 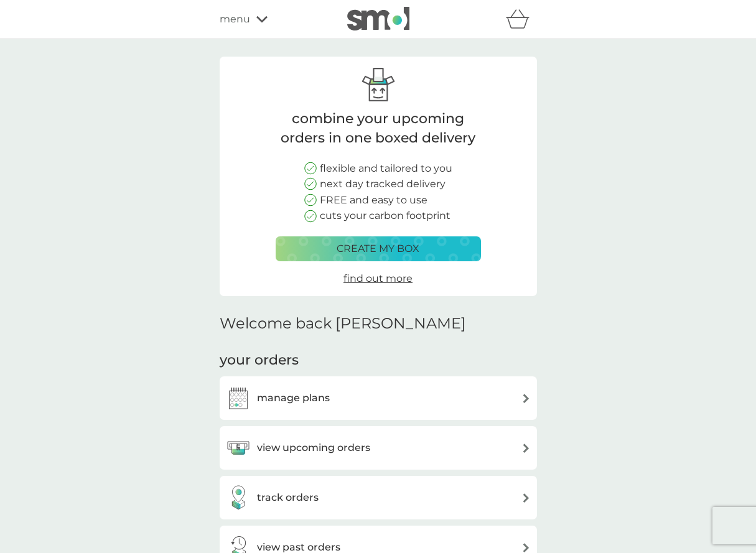 I want to click on span: menu, so click(x=235, y=20).